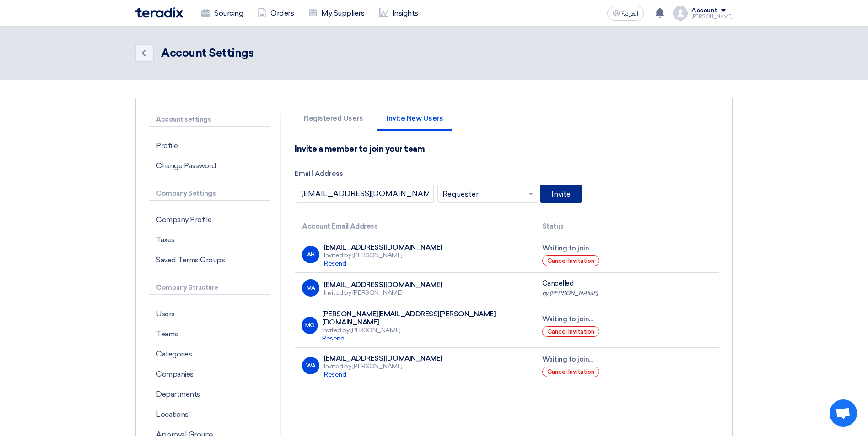  What do you see at coordinates (630, 14) in the screenshot?
I see `span: العربية` at bounding box center [630, 14].